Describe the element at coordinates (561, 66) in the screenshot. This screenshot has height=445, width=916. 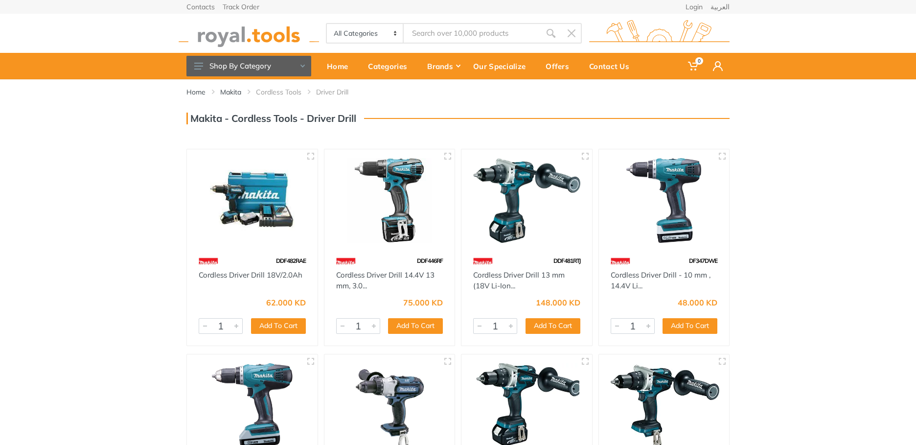
I see `a: Offers` at that location.